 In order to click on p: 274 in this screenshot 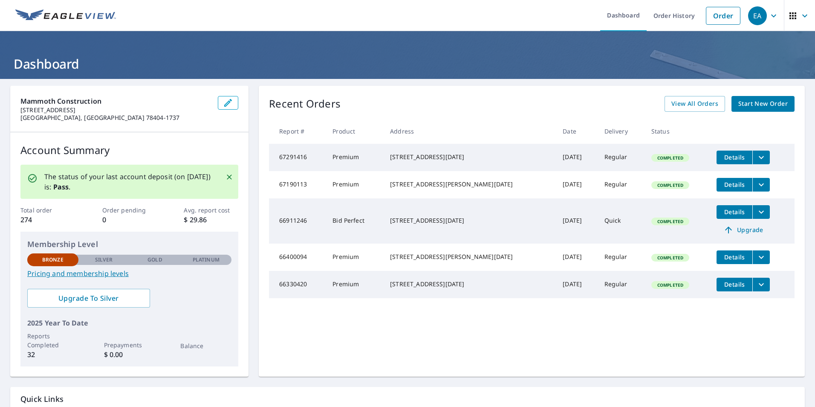, I will do `click(48, 220)`.